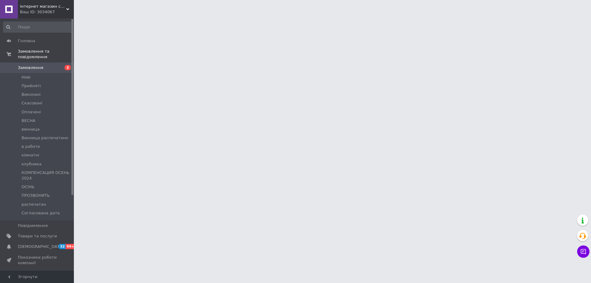 Image resolution: width=591 pixels, height=283 pixels. Describe the element at coordinates (34, 204) in the screenshot. I see `span: распечатан` at that location.